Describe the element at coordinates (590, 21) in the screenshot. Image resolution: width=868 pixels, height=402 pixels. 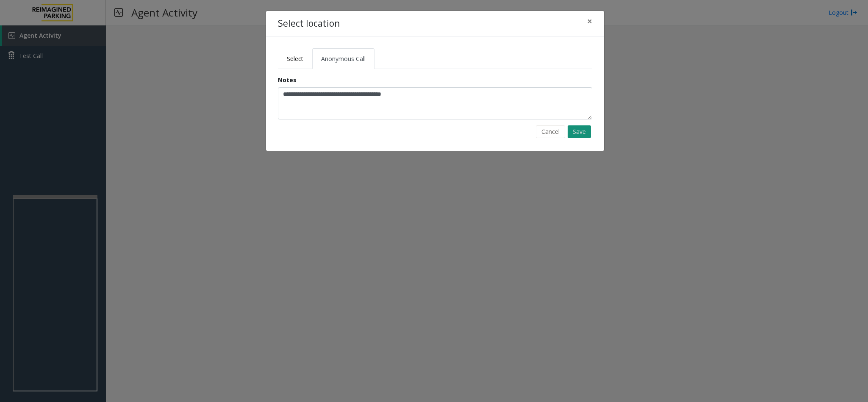
I see `button: Close` at that location.